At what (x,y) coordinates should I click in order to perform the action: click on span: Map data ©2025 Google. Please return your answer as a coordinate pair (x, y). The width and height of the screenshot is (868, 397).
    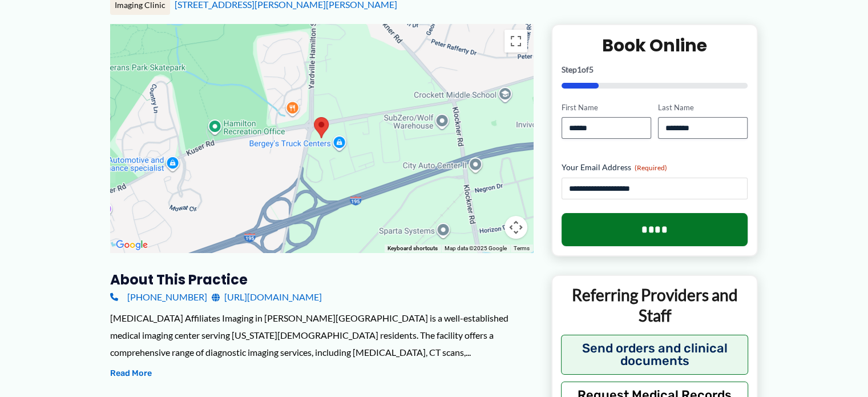
    Looking at the image, I should click on (475, 248).